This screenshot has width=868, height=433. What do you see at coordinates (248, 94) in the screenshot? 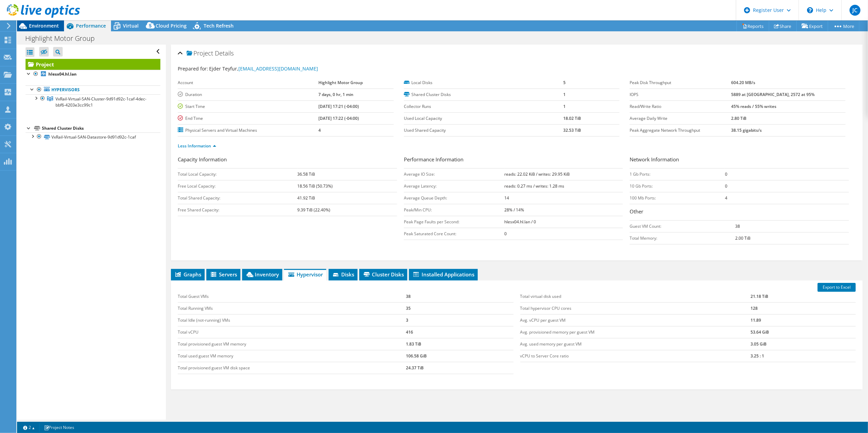
I see `label: Duration` at bounding box center [248, 94].